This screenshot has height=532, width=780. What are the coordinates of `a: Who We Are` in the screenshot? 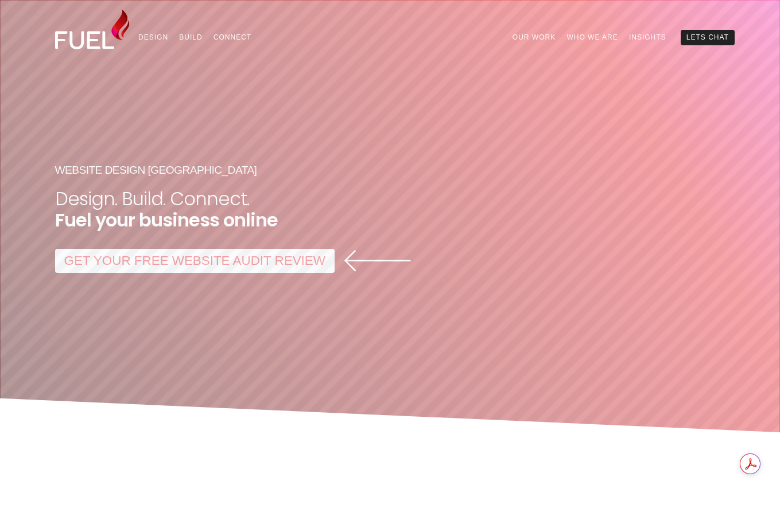 It's located at (592, 37).